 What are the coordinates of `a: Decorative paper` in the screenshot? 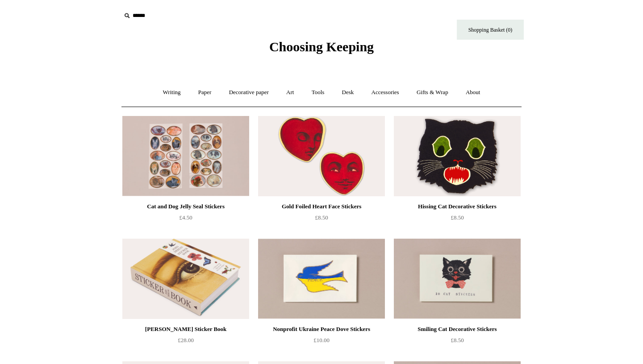 It's located at (248, 93).